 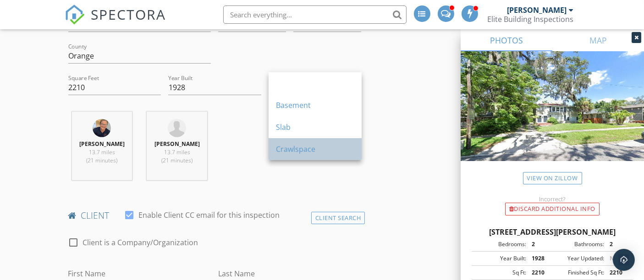 What do you see at coordinates (615, 258) in the screenshot?
I see `span: N/A` at bounding box center [615, 258].